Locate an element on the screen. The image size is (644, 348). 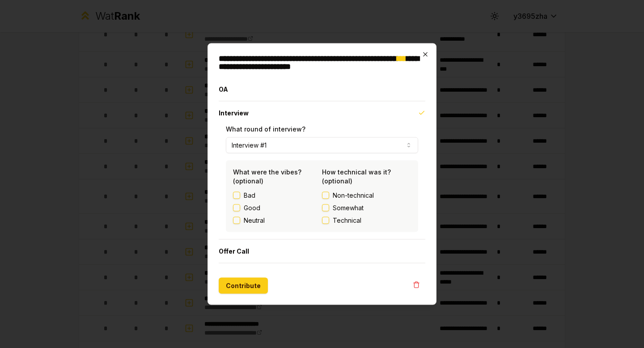
label: Bad is located at coordinates (249, 195).